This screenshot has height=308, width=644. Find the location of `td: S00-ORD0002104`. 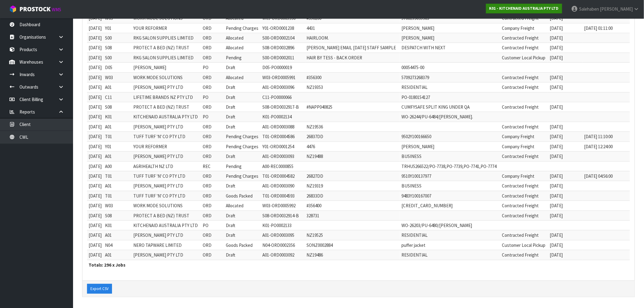

td: S00-ORD0002104 is located at coordinates (283, 38).